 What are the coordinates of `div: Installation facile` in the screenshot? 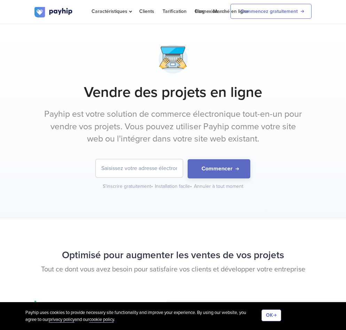 It's located at (174, 186).